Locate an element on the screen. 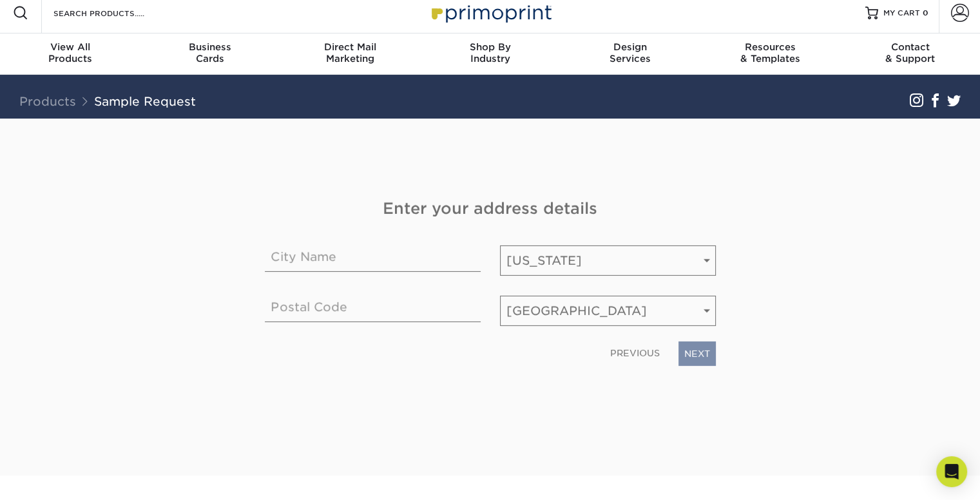  h4: Enter your address details is located at coordinates (490, 209).